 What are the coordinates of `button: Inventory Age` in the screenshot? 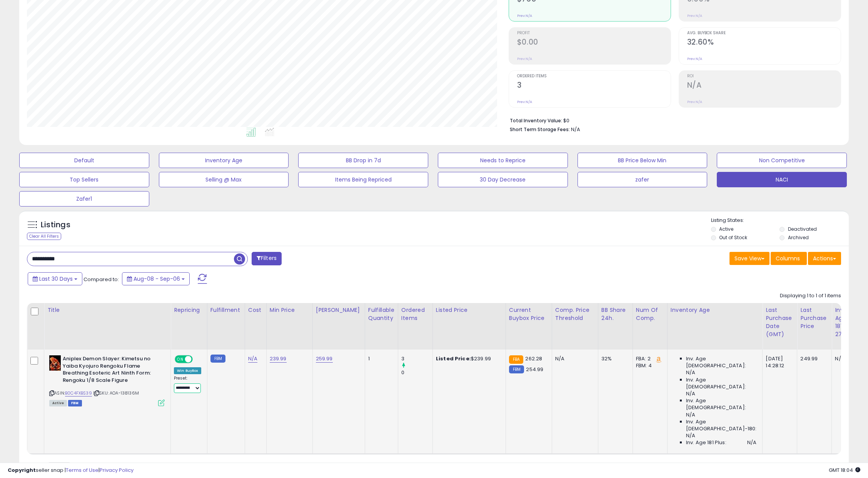 It's located at (224, 160).